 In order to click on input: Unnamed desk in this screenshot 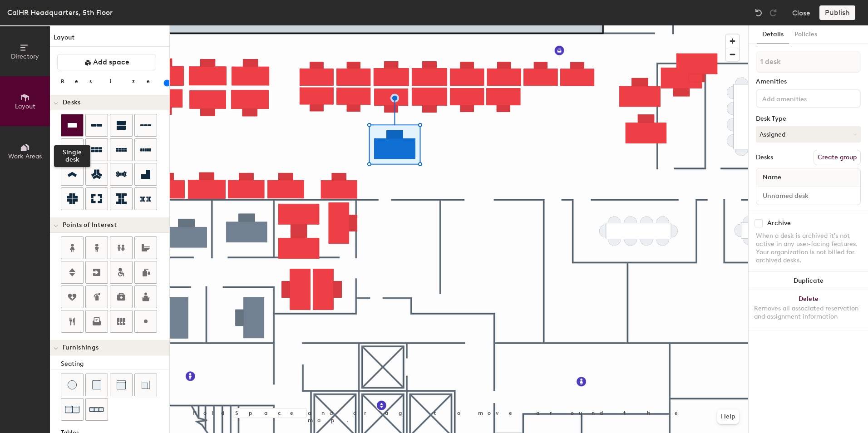, I will do `click(808, 196)`.